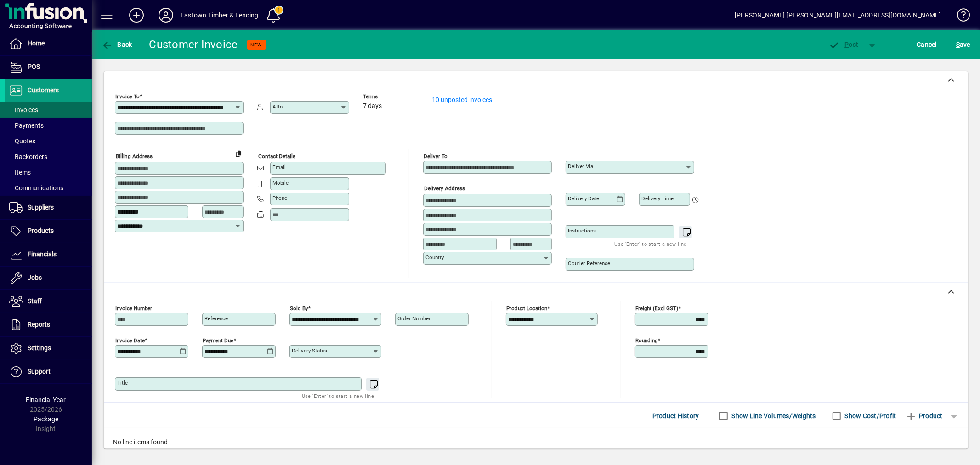  I want to click on span: Products, so click(40, 231).